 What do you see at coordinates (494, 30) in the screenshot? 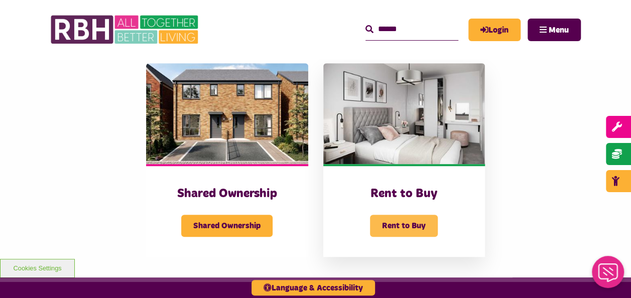
I see `a: MyRBH` at bounding box center [494, 30].